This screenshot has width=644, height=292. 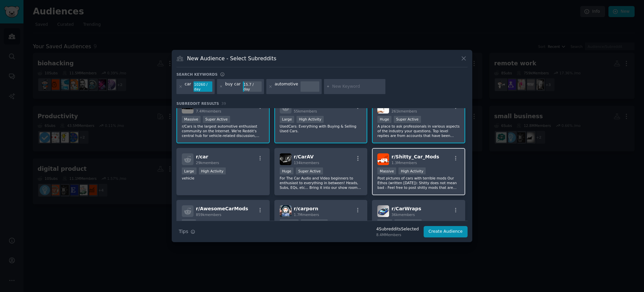 I want to click on span: r/ CarWraps, so click(x=406, y=209).